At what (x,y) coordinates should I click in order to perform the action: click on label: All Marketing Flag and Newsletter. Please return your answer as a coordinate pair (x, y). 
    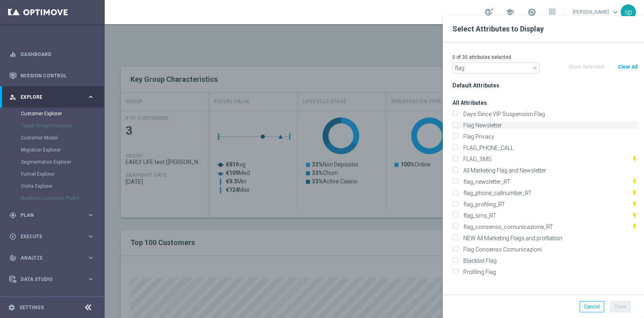
    Looking at the image, I should click on (549, 170).